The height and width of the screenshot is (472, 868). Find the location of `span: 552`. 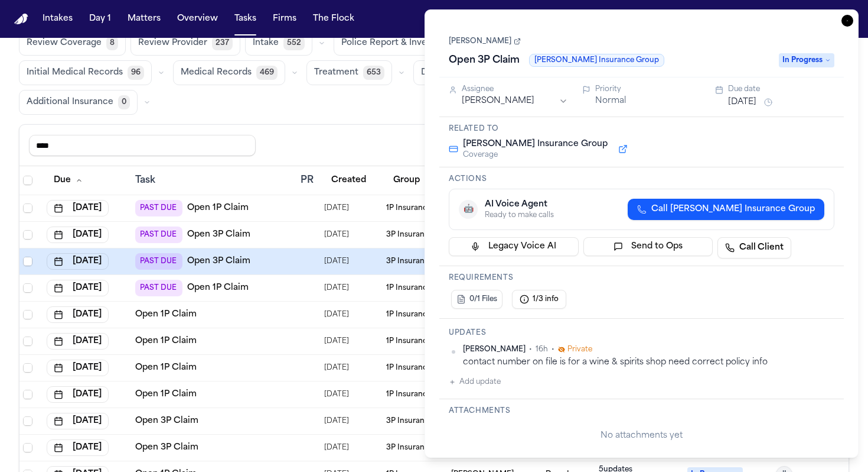

span: 552 is located at coordinates (294, 43).